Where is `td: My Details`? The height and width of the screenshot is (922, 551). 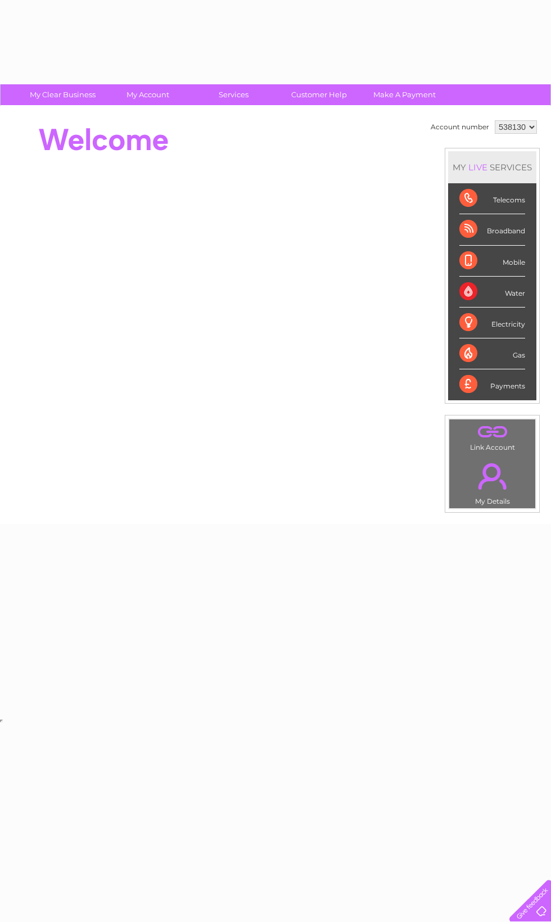
td: My Details is located at coordinates (492, 481).